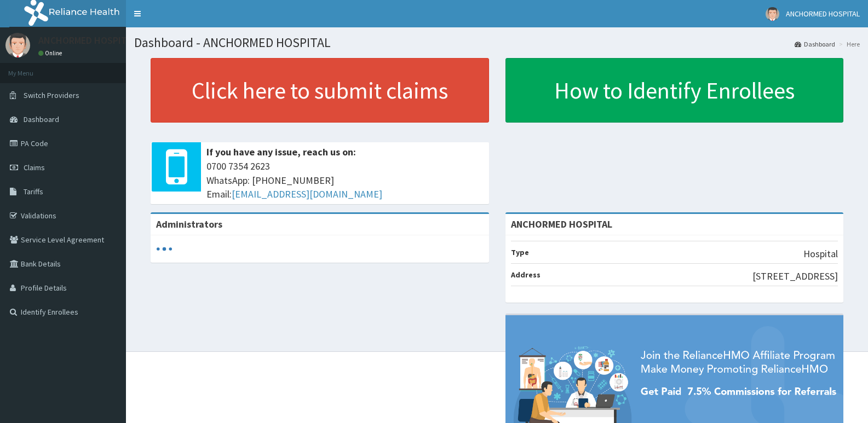 Image resolution: width=868 pixels, height=423 pixels. What do you see at coordinates (520, 253) in the screenshot?
I see `b: Type` at bounding box center [520, 253].